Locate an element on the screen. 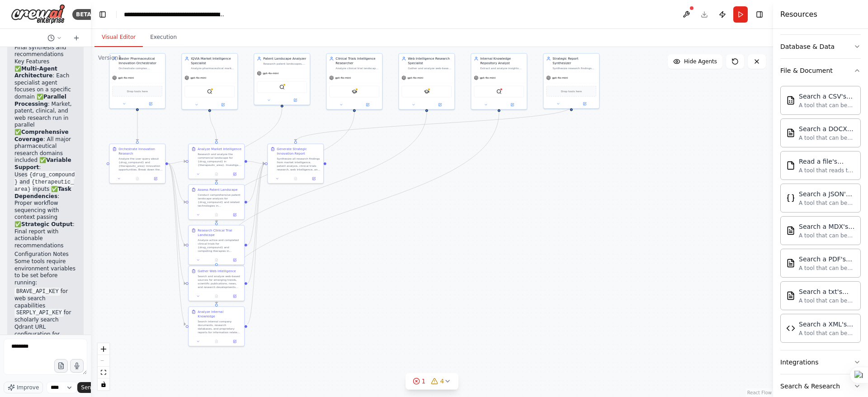  div: Research and analyze the commercial landscape for {drug_compound} in {therapeutic_area}. Investig... is located at coordinates (220, 159).